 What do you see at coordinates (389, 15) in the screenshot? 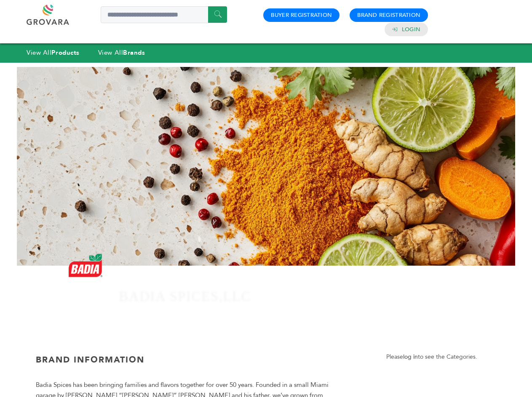
I see `a: Brand Registration` at bounding box center [389, 15].